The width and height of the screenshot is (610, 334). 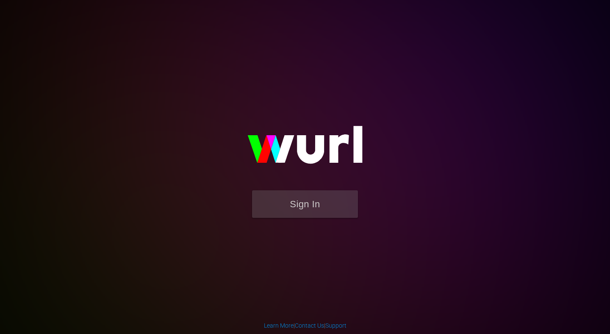 I want to click on a: Learn More, so click(x=279, y=325).